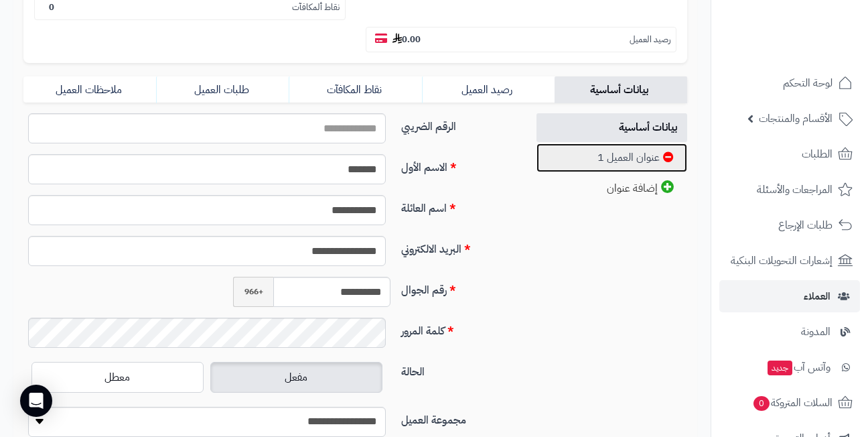 This screenshot has width=868, height=437. I want to click on span: العملاء, so click(817, 296).